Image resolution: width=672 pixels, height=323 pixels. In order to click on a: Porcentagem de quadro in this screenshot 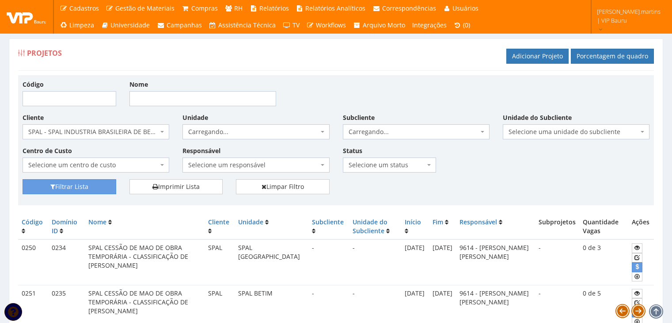, I will do `click(613, 56)`.